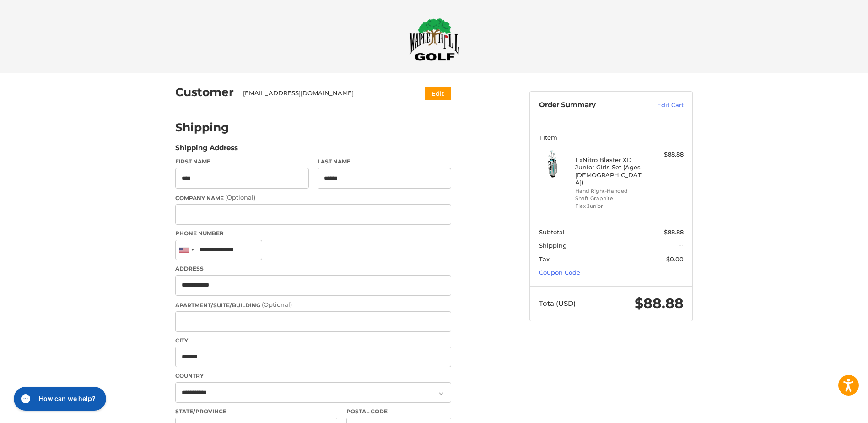 This screenshot has width=868, height=423. Describe the element at coordinates (665, 155) in the screenshot. I see `div: $88.88` at that location.